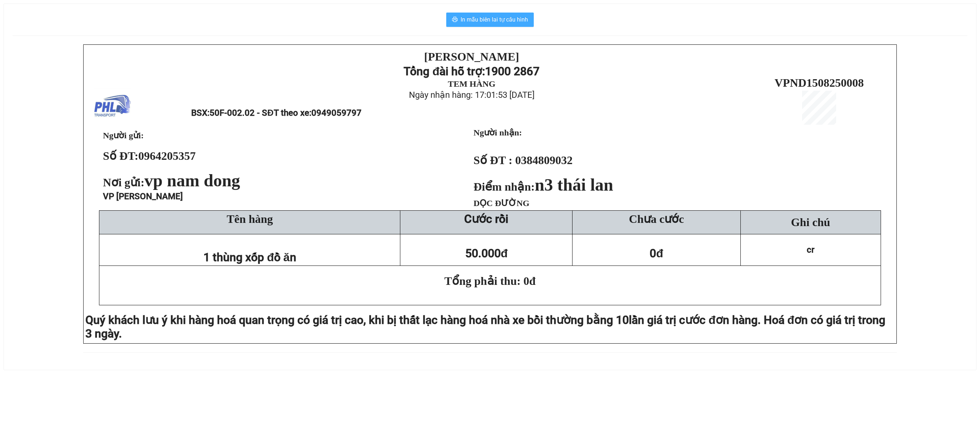 Image resolution: width=980 pixels, height=435 pixels. Describe the element at coordinates (113, 106) in the screenshot. I see `img: logo` at that location.